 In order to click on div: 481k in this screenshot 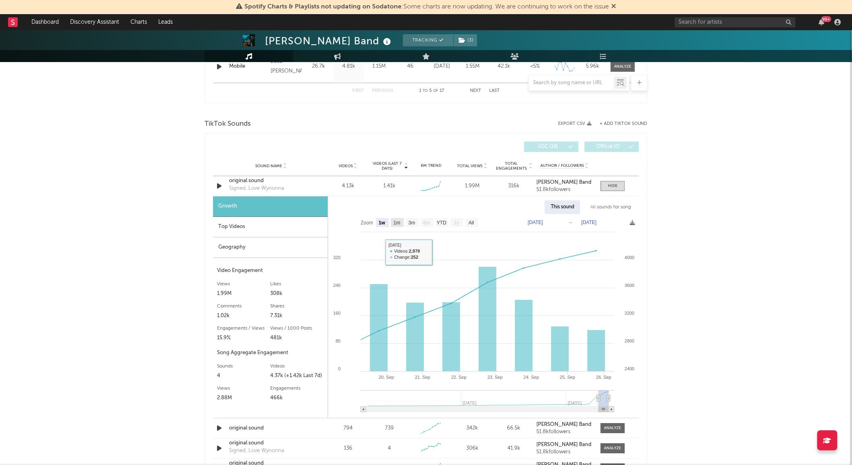, I will do `click(297, 338)`.